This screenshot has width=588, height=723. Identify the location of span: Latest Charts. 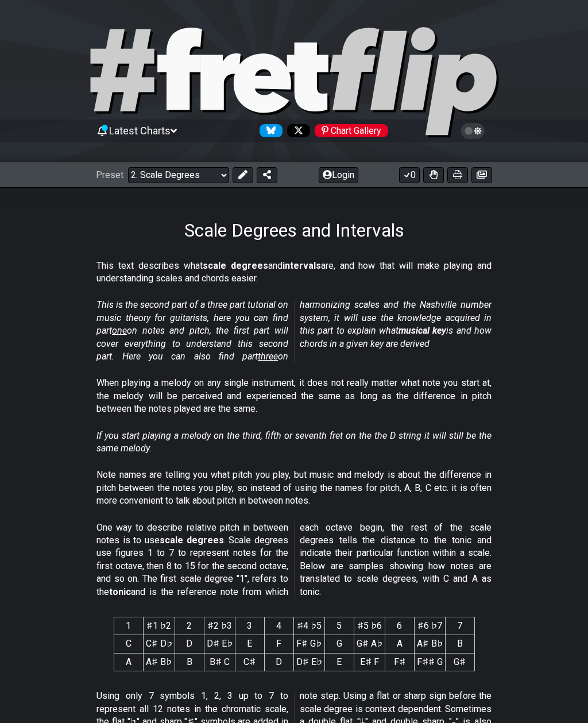
(139, 130).